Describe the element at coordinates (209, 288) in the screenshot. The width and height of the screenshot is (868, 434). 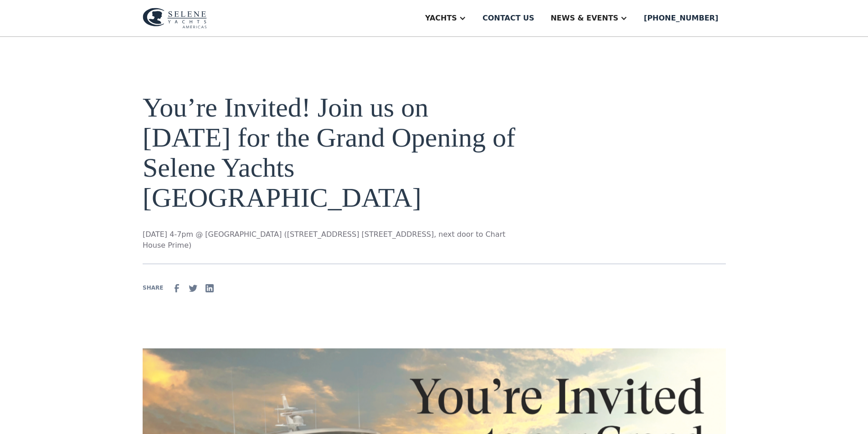
I see `img: Linkedin` at that location.